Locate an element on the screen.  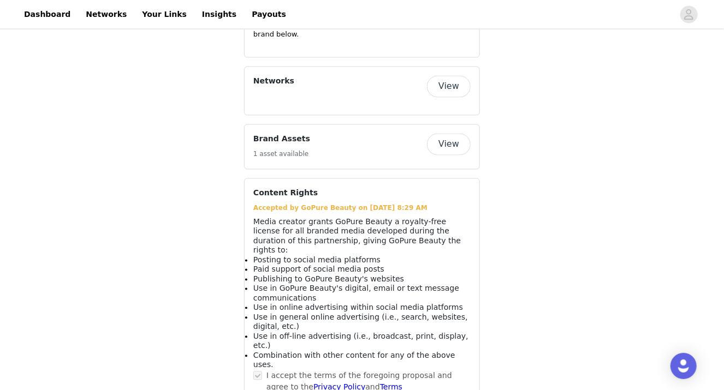
span: Use in off-line advertising (i.e., broadcast, print, display, etc.) is located at coordinates (361, 342).